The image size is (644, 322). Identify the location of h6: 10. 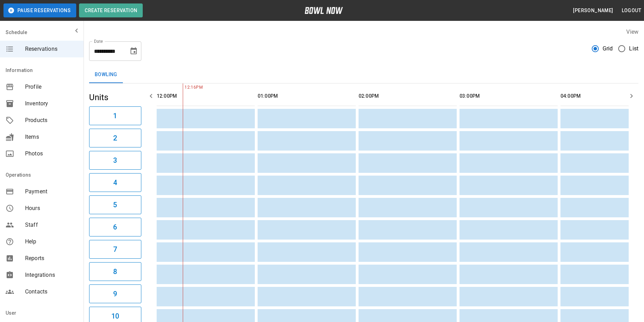
(115, 316).